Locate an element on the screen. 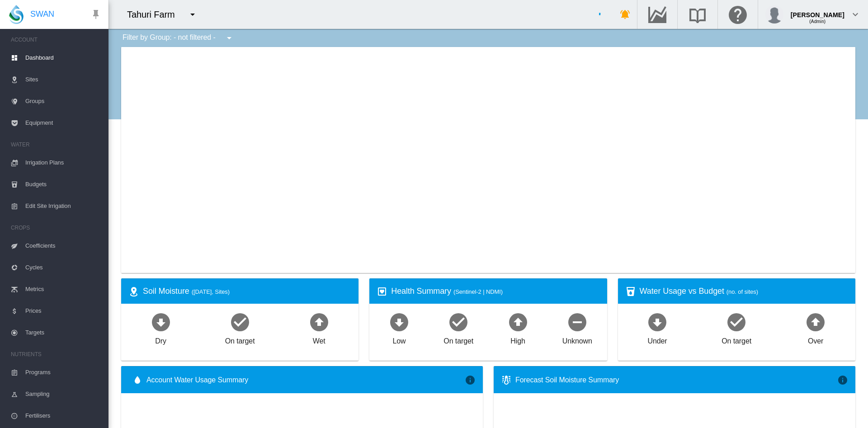 This screenshot has width=868, height=428. span: Cycles is located at coordinates (63, 268).